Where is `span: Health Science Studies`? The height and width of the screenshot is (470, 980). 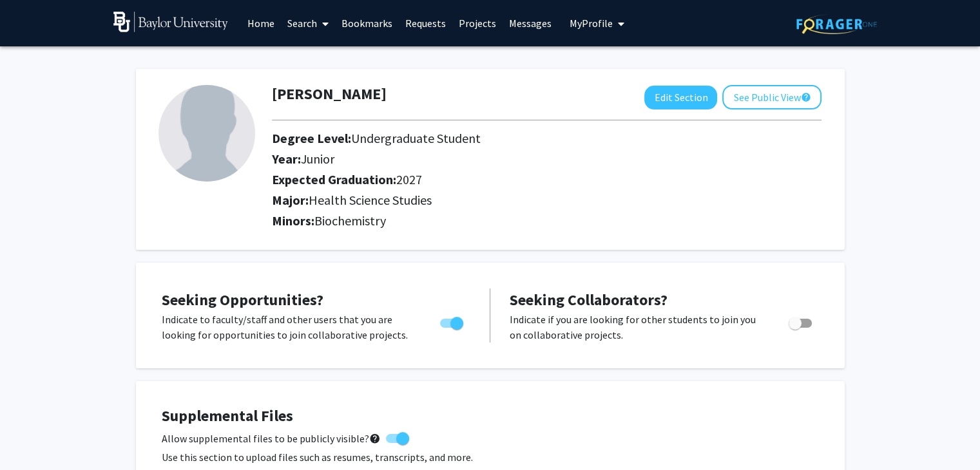
span: Health Science Studies is located at coordinates (370, 200).